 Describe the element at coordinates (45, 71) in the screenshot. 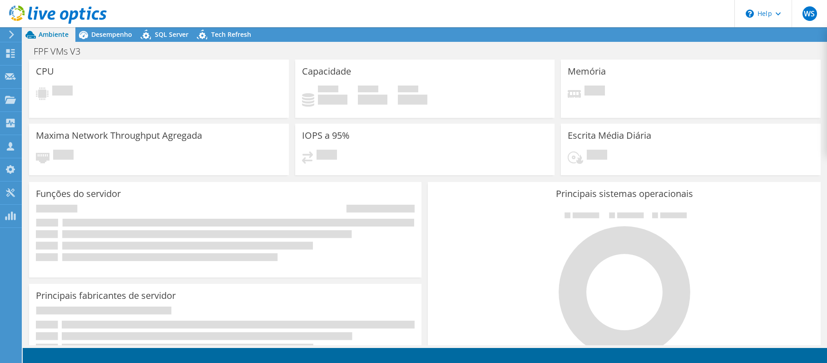

I see `h3: CPU` at that location.